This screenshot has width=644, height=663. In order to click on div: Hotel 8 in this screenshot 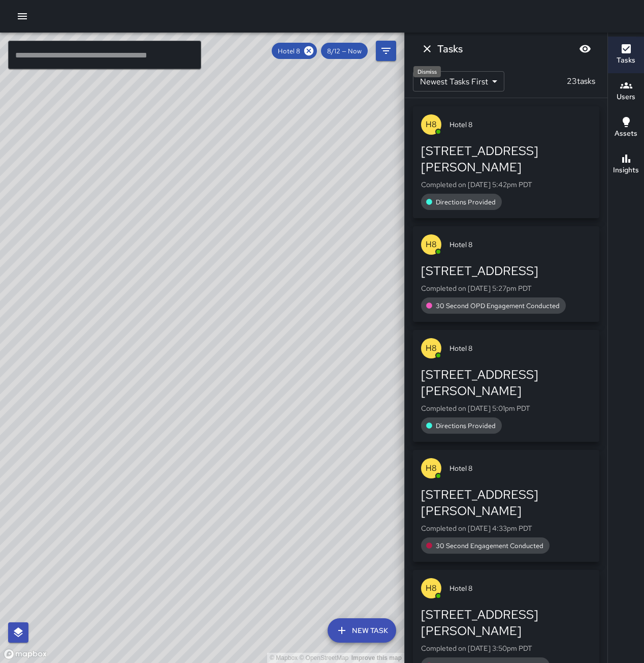, I will do `click(295, 50)`.